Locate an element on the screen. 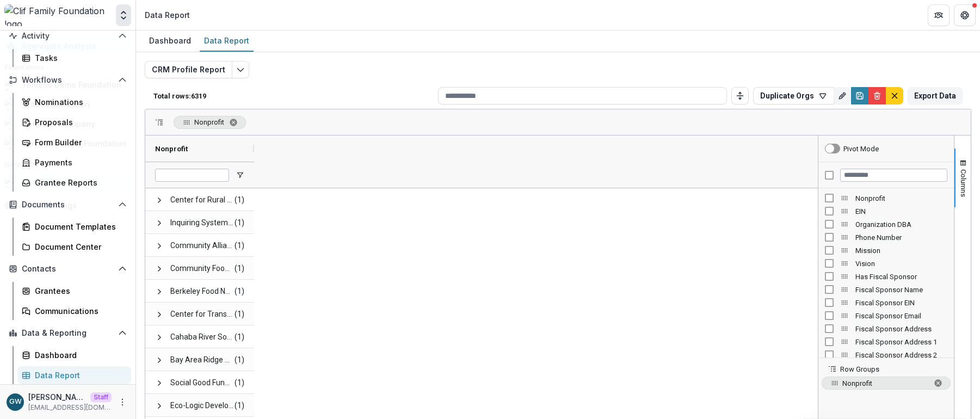  div: Fiscal Sponsor Address 1 Column is located at coordinates (886, 342).